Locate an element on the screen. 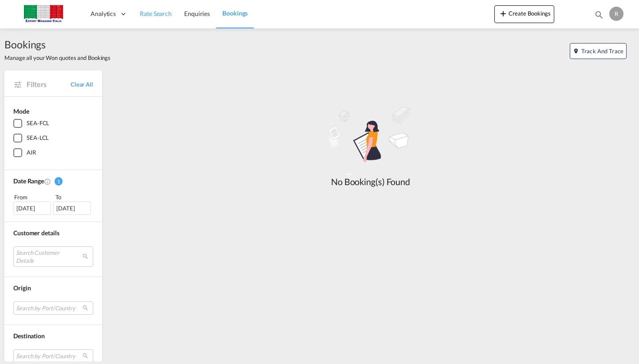 The width and height of the screenshot is (639, 364). span: Enquiries is located at coordinates (197, 13).